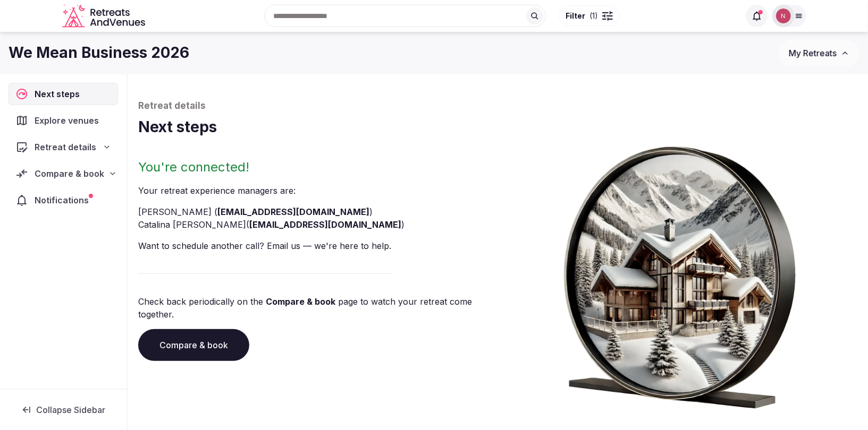 The width and height of the screenshot is (868, 430). Describe the element at coordinates (105, 16) in the screenshot. I see `a: Visit the homepage` at that location.